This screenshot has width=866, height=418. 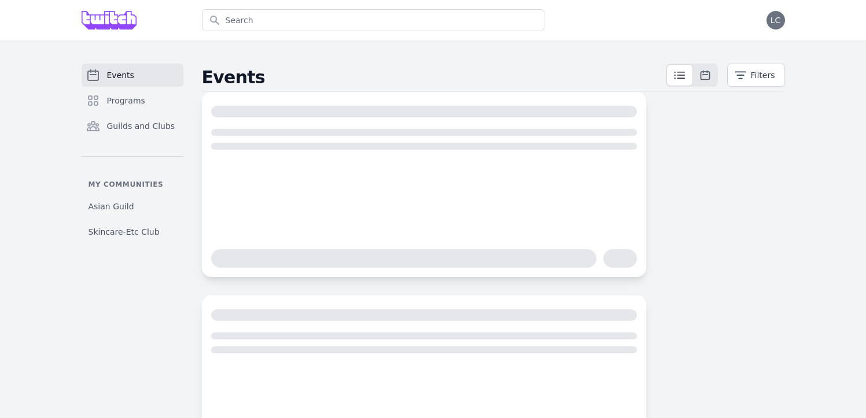 What do you see at coordinates (133, 232) in the screenshot?
I see `a: Skincare-Etc Club` at bounding box center [133, 232].